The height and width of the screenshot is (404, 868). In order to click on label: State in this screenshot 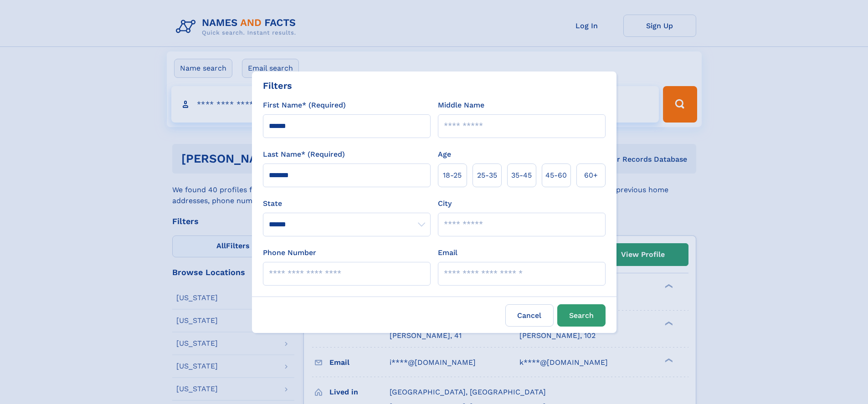, I will do `click(347, 204)`.